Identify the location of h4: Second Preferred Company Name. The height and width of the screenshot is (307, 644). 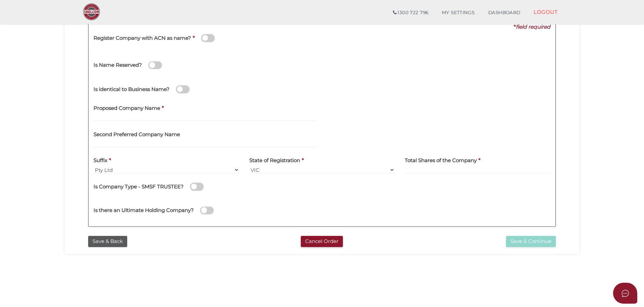
(137, 135).